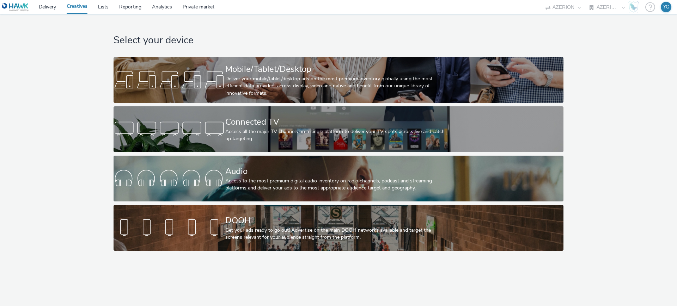 The height and width of the screenshot is (306, 677). What do you see at coordinates (337, 86) in the screenshot?
I see `div: Deliver your mobile/tablet/desktop ads on the most premium inventory globally using the most effi...` at bounding box center [337, 86].